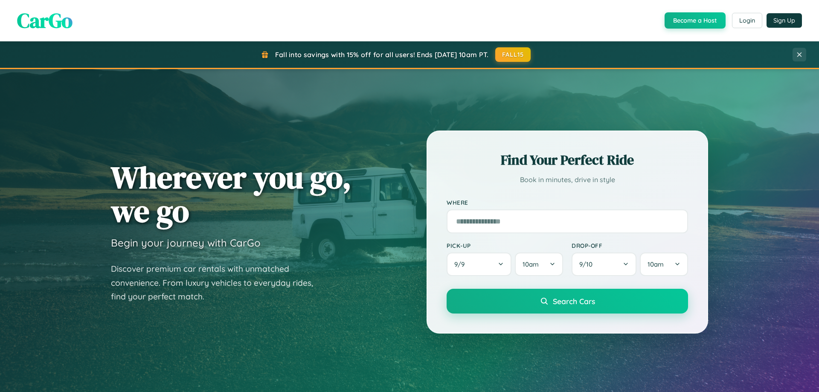  Describe the element at coordinates (630, 245) in the screenshot. I see `label: Drop-off` at that location.